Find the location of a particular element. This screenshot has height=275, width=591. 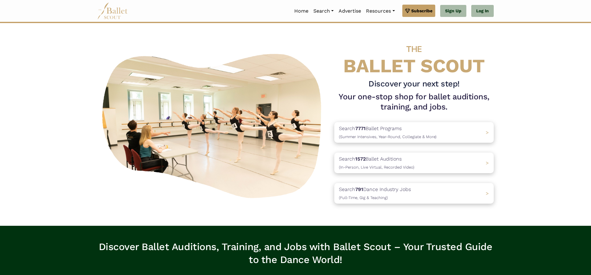

a: Sign Up is located at coordinates (453, 11).